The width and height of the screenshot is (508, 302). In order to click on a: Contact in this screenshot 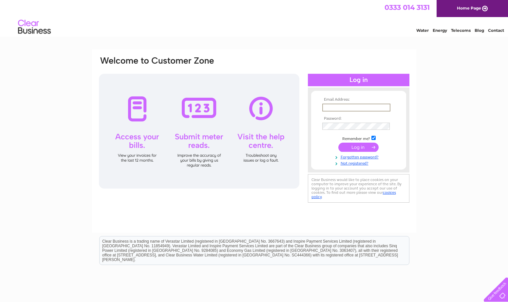, I will do `click(496, 30)`.